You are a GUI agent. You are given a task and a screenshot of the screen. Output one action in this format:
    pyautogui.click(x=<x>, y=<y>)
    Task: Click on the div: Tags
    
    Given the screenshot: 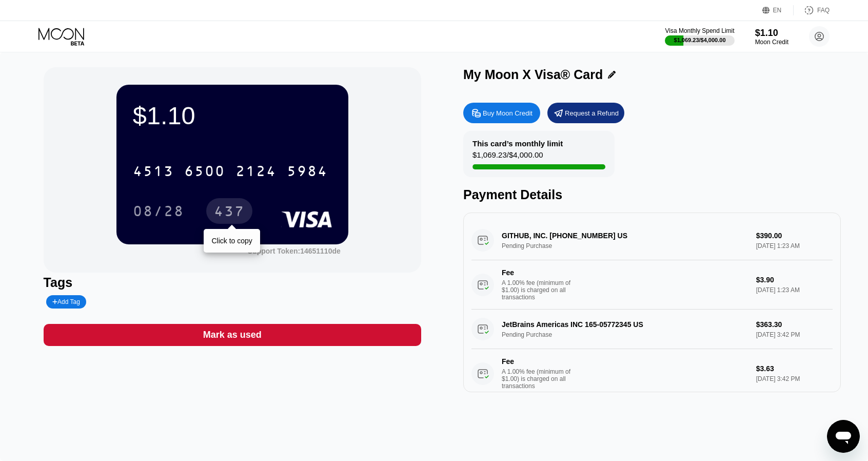 What is the action you would take?
    pyautogui.click(x=232, y=282)
    